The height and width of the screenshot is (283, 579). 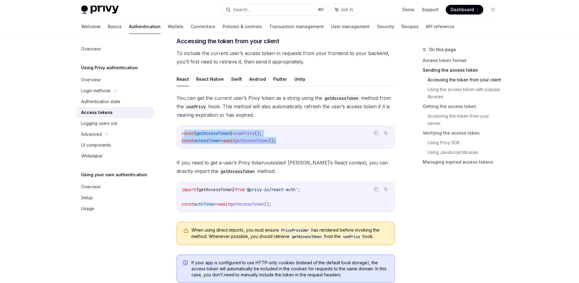 What do you see at coordinates (463, 107) in the screenshot?
I see `a: Getting the access token` at bounding box center [463, 107].